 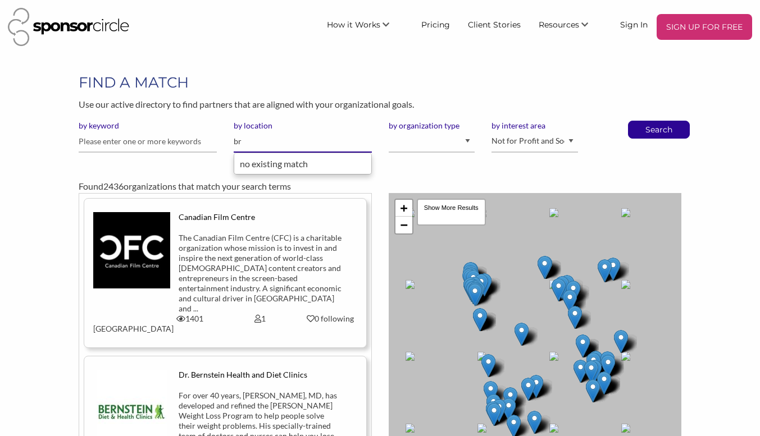 I want to click on div: Show More Results, so click(x=451, y=212).